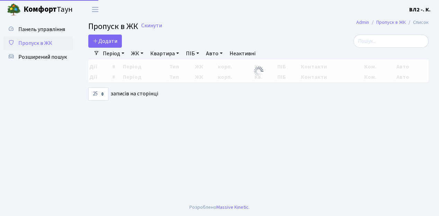  Describe the element at coordinates (232, 207) in the screenshot. I see `a: Massive Kinetic` at that location.